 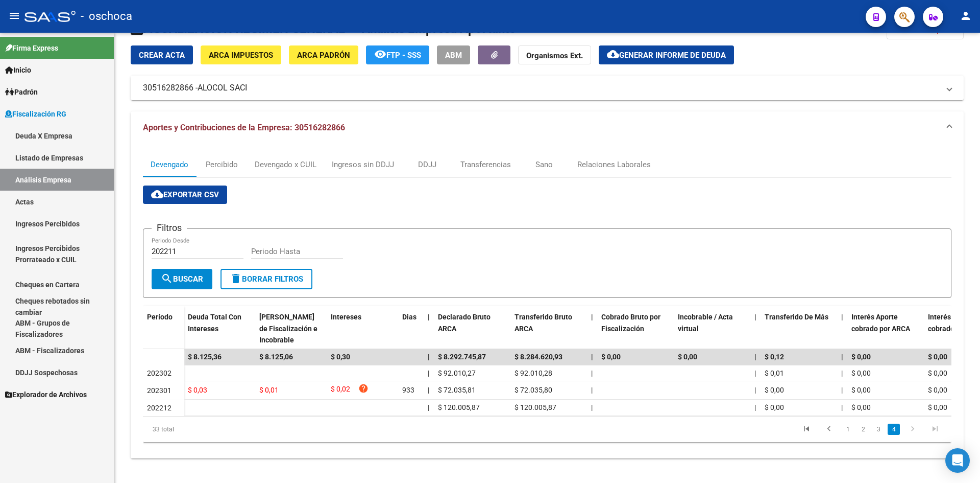 I want to click on datatable-header-cell: Declarado Bruto ARCA, so click(x=472, y=329).